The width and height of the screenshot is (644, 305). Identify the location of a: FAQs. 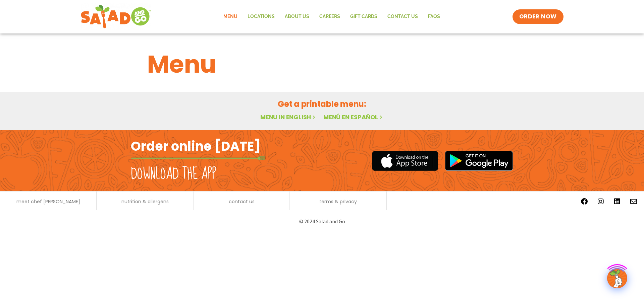
(434, 17).